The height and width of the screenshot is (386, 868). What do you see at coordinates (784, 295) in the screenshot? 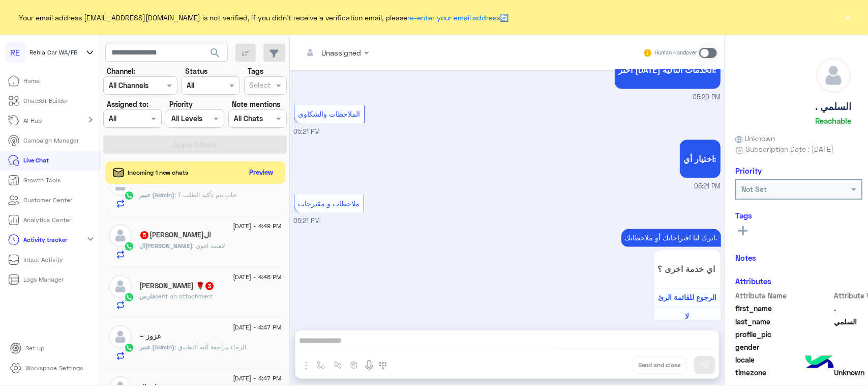
I see `span: Attribute Name` at bounding box center [784, 295].